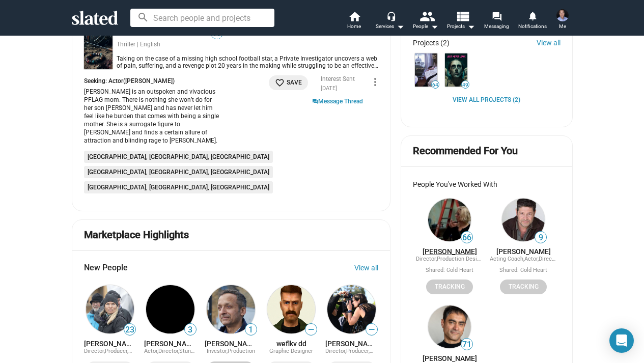  I want to click on mat-icon: favorite_border, so click(280, 82).